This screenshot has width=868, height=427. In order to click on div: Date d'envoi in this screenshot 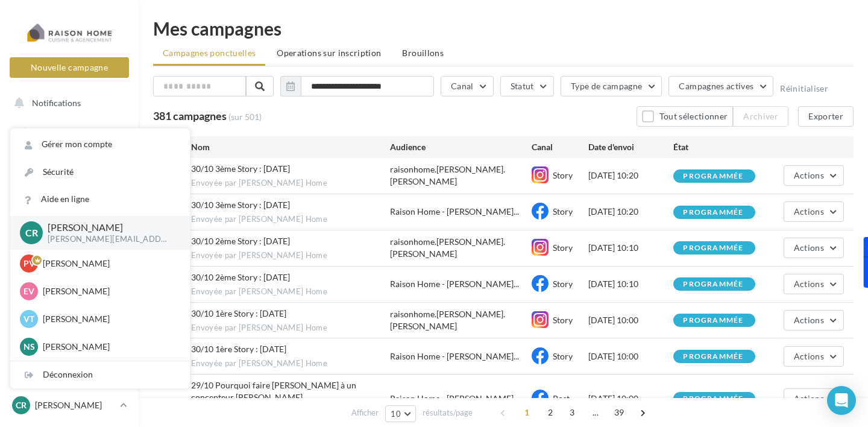, I will do `click(631, 147)`.